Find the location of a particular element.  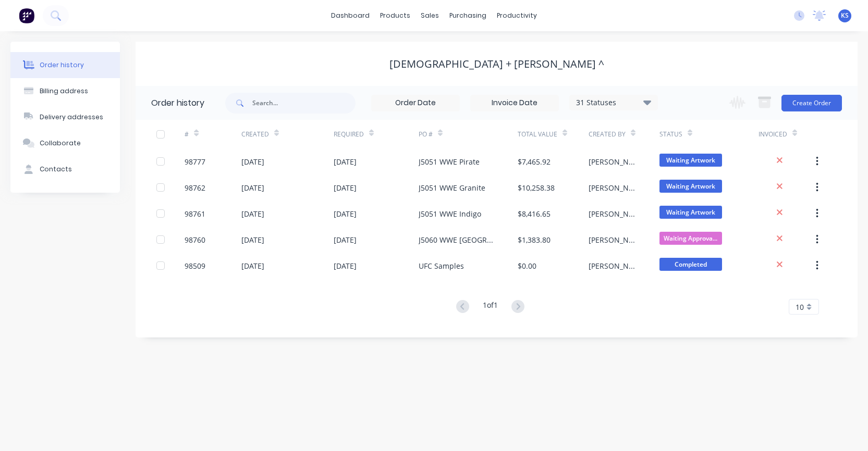

span: Completed is located at coordinates (691, 264).